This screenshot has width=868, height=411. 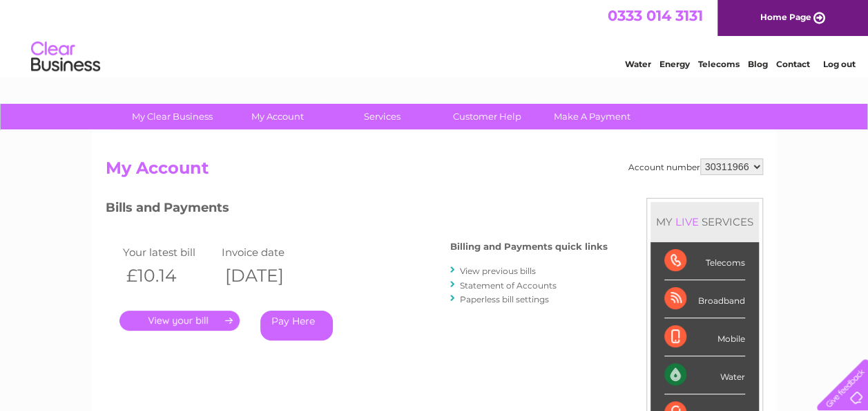 What do you see at coordinates (434, 171) in the screenshot?
I see `h2: My Account` at bounding box center [434, 171].